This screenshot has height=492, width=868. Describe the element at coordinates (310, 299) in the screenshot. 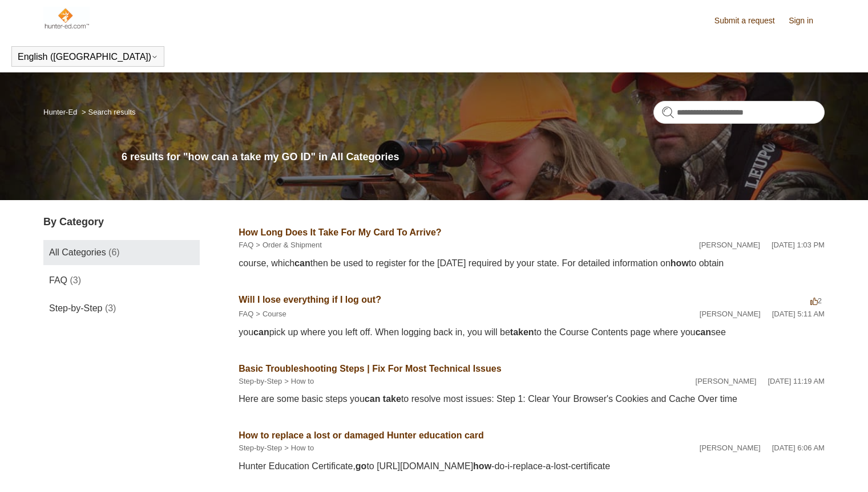

I see `a: Will I lose everything if I log out?` at that location.